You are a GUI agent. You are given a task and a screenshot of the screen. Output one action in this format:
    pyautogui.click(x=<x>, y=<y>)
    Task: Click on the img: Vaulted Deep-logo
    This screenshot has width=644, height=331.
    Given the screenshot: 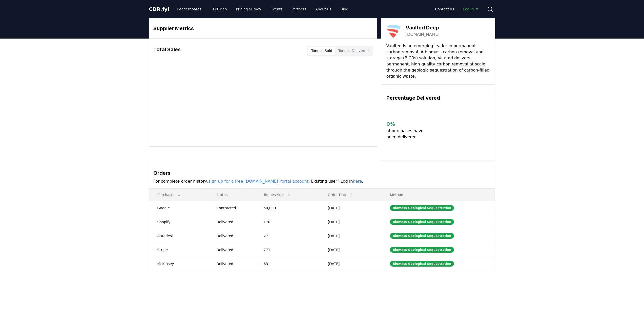 What is the action you would take?
    pyautogui.click(x=393, y=31)
    